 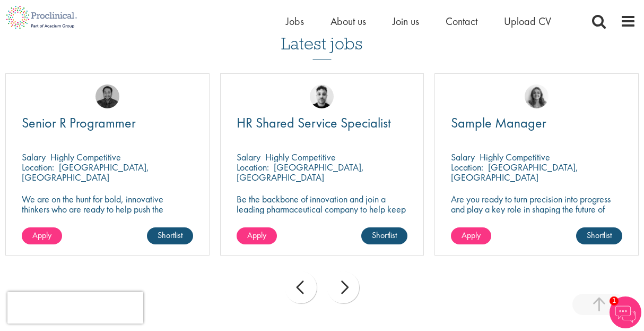 I want to click on span: Contact, so click(x=461, y=21).